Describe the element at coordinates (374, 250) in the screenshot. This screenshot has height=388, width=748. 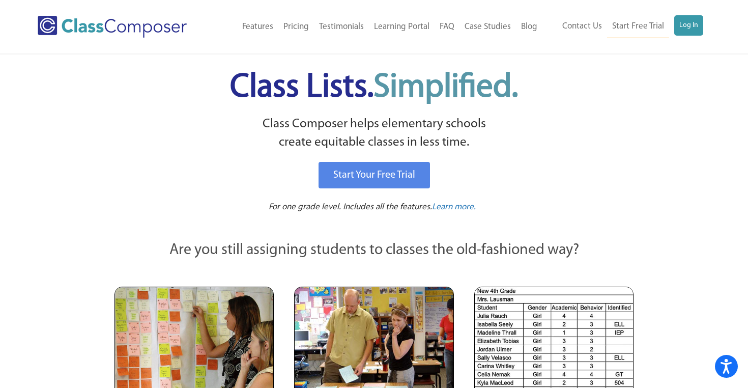
I see `p: Are you still assigning students to classes the old-fashioned way?` at that location.